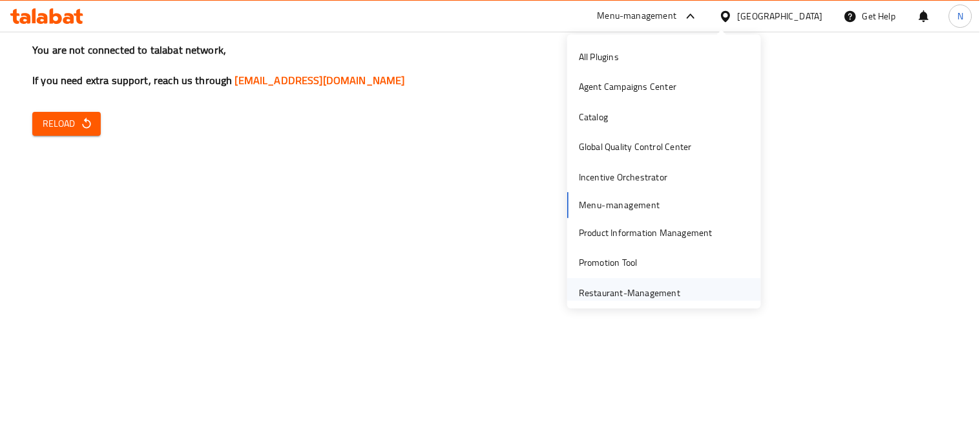  What do you see at coordinates (637, 17) in the screenshot?
I see `div: Menu-management` at bounding box center [637, 17].